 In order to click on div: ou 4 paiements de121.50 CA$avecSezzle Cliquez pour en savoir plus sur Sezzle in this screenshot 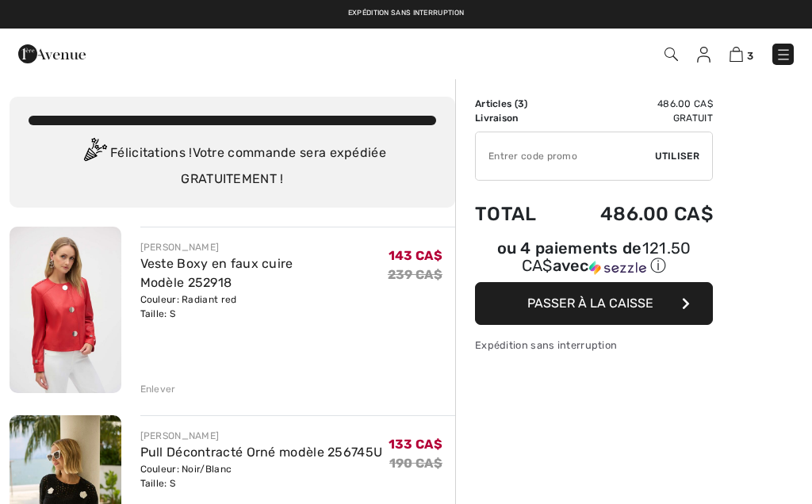, I will do `click(594, 261)`.